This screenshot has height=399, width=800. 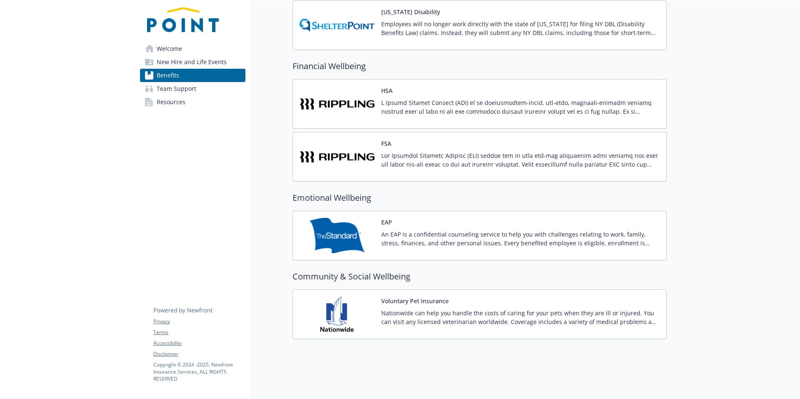 I want to click on button: HSA, so click(x=387, y=90).